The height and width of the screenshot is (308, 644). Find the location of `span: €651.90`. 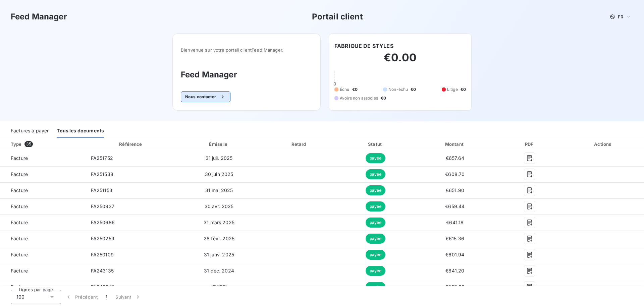

span: €651.90 is located at coordinates (455, 190).